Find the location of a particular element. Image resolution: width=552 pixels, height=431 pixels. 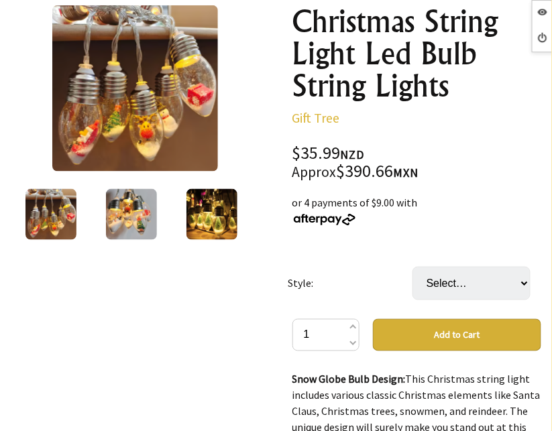

a: Gift Tree is located at coordinates (316, 117).